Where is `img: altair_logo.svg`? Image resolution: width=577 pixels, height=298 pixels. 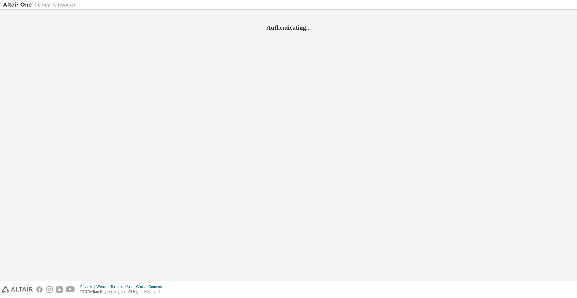 img: altair_logo.svg is located at coordinates (17, 289).